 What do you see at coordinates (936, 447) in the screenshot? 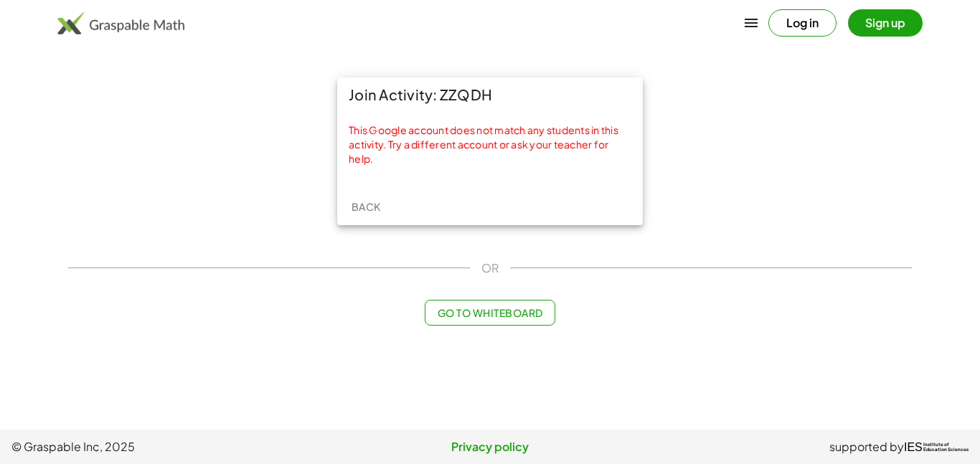
I see `a: IESInstitute ofEducation Sciences` at bounding box center [936, 447].